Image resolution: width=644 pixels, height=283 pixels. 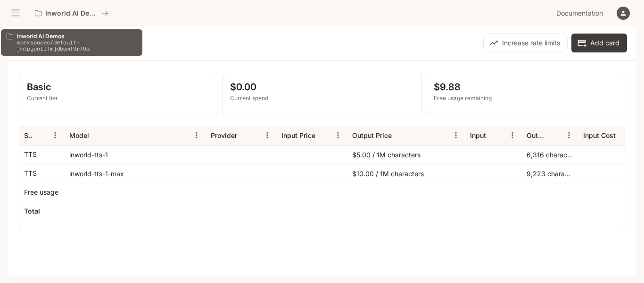 What do you see at coordinates (28, 135) in the screenshot?
I see `div: Service` at bounding box center [28, 135].